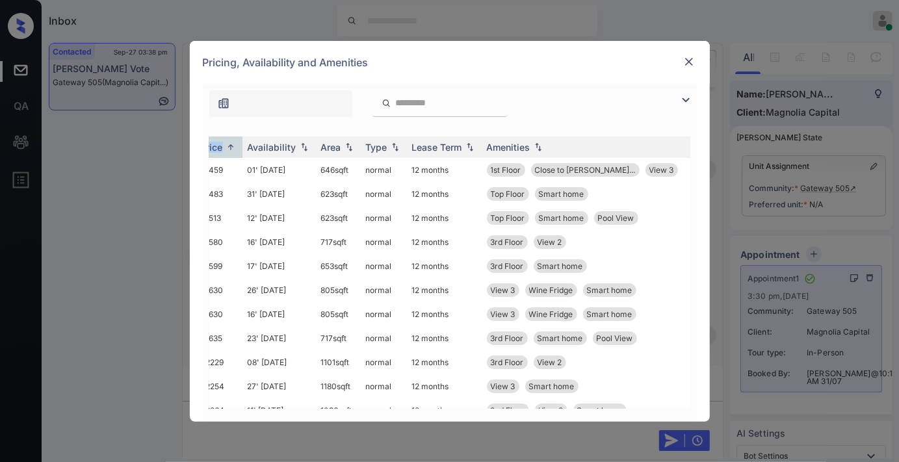 This screenshot has height=462, width=899. I want to click on div: Pricing, Availability and Amenities, so click(450, 62).